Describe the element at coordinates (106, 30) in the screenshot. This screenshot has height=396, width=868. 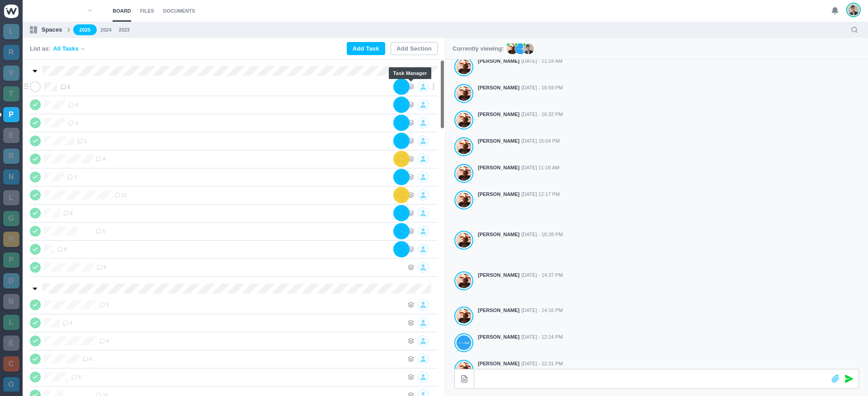
I see `a: 2024` at that location.